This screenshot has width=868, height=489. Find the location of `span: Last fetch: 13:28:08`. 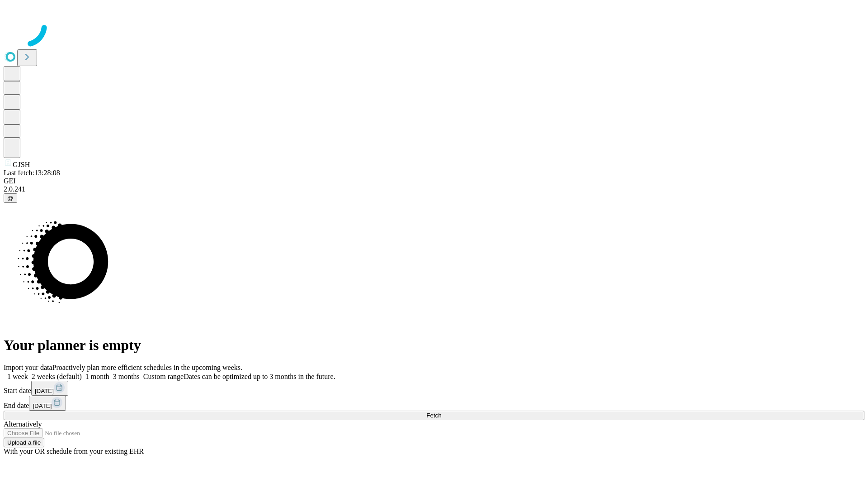

span: Last fetch: 13:28:08 is located at coordinates (32, 173).